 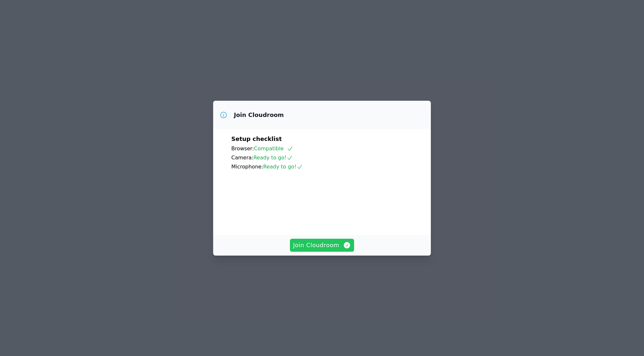 What do you see at coordinates (257, 139) in the screenshot?
I see `span: Setup checklist` at bounding box center [257, 139].